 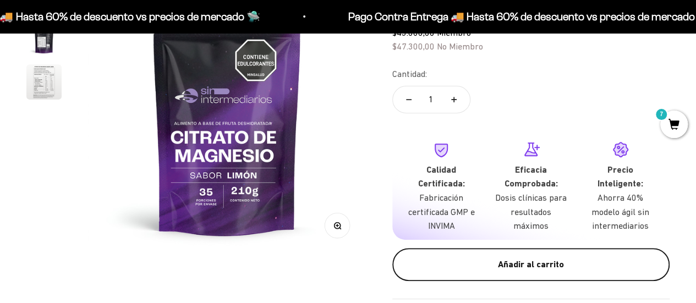 What do you see at coordinates (409, 100) in the screenshot?
I see `button: Reducir cantidad` at bounding box center [409, 100].